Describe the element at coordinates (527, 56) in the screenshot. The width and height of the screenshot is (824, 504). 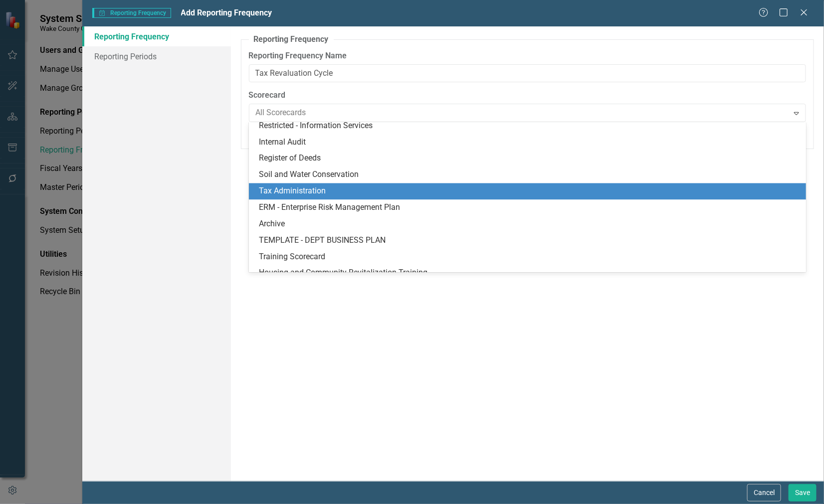
I see `label: Reporting Frequency Name` at that location.